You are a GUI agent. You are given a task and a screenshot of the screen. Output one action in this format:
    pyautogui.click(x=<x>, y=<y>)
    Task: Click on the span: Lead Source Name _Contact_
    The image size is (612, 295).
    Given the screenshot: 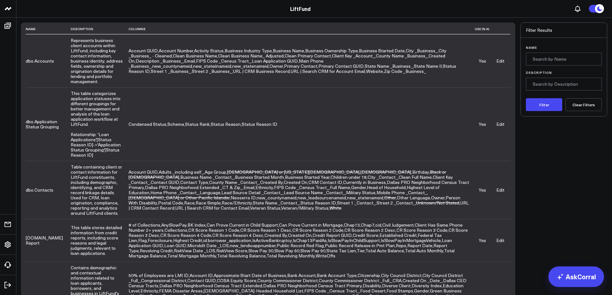 What is the action you would take?
    pyautogui.click(x=314, y=192)
    